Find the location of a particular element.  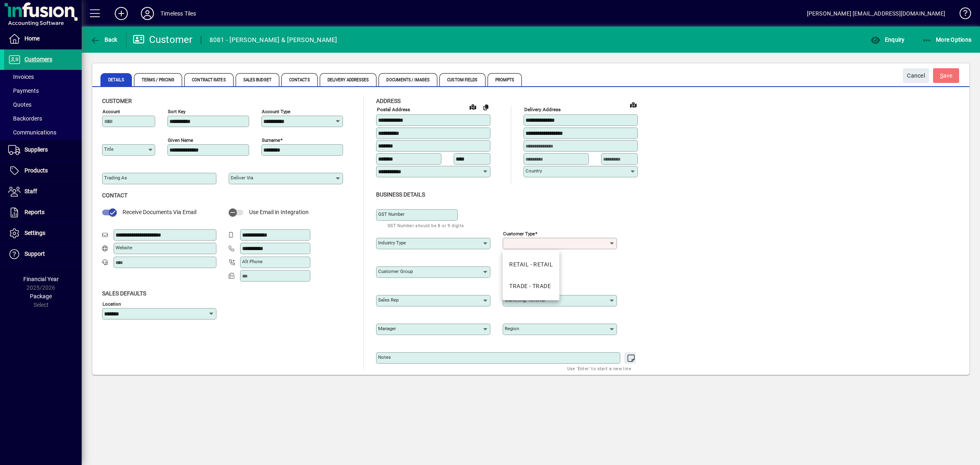

span: Home is located at coordinates (31, 38).